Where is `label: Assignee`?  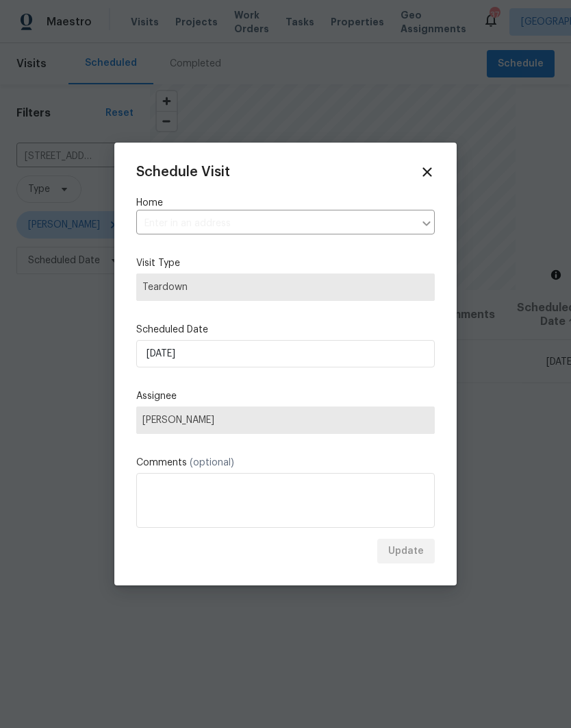 label: Assignee is located at coordinates (286, 396).